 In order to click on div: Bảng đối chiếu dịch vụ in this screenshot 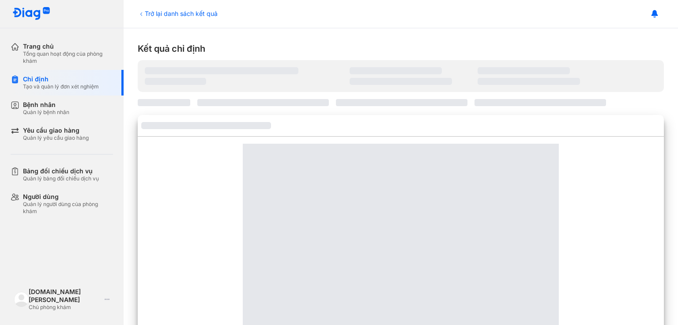, I will do `click(61, 171)`.